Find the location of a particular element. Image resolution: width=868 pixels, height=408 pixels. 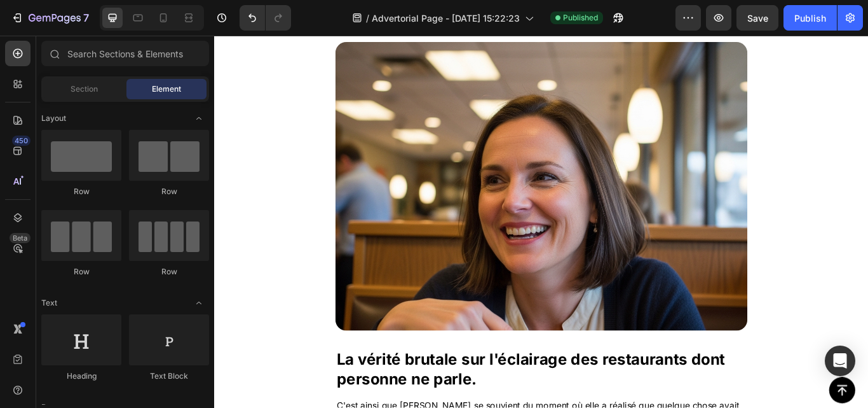

div: Beta is located at coordinates (20, 238).